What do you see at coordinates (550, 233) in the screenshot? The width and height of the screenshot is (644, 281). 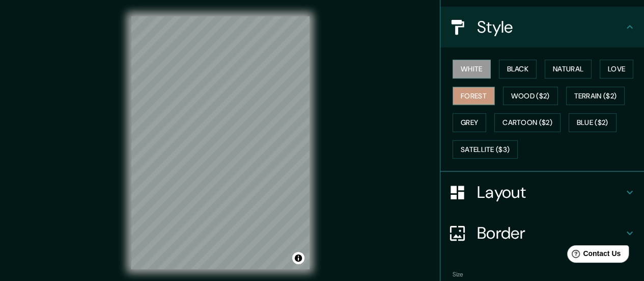 I see `h4: Border` at bounding box center [550, 233].